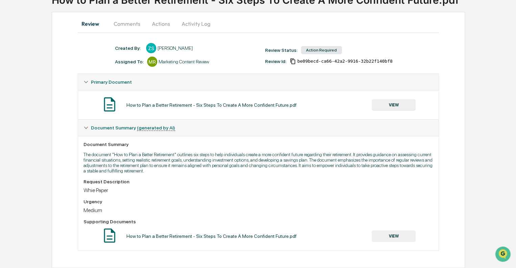 Image resolution: width=516 pixels, height=268 pixels. What do you see at coordinates (259, 162) in the screenshot?
I see `p: The document "How to Plan a Better Retirement" outlines six steps to help individuals create a mo...` at bounding box center [259, 162].